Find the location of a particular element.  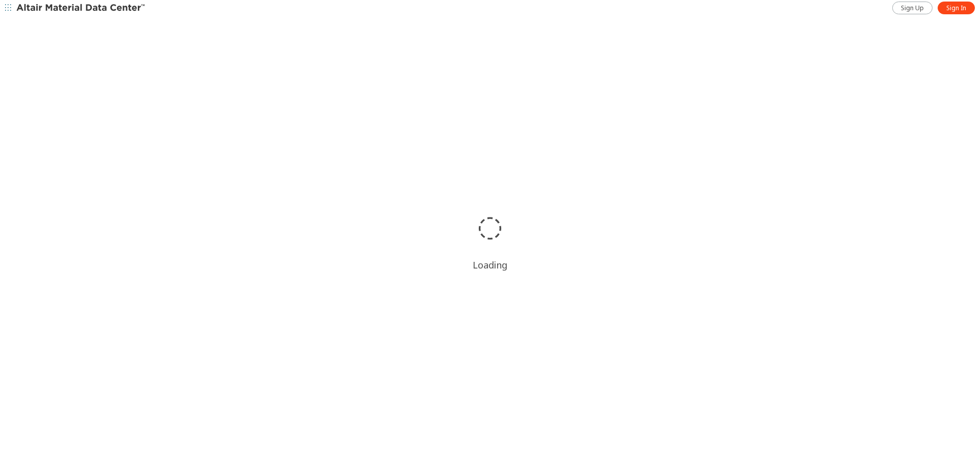

span: Sign In is located at coordinates (956, 9).